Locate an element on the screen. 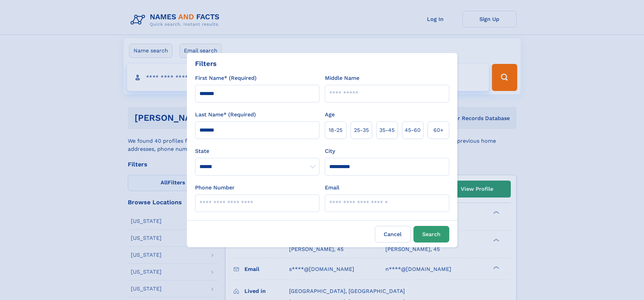  span: 35‑45 is located at coordinates (387, 130).